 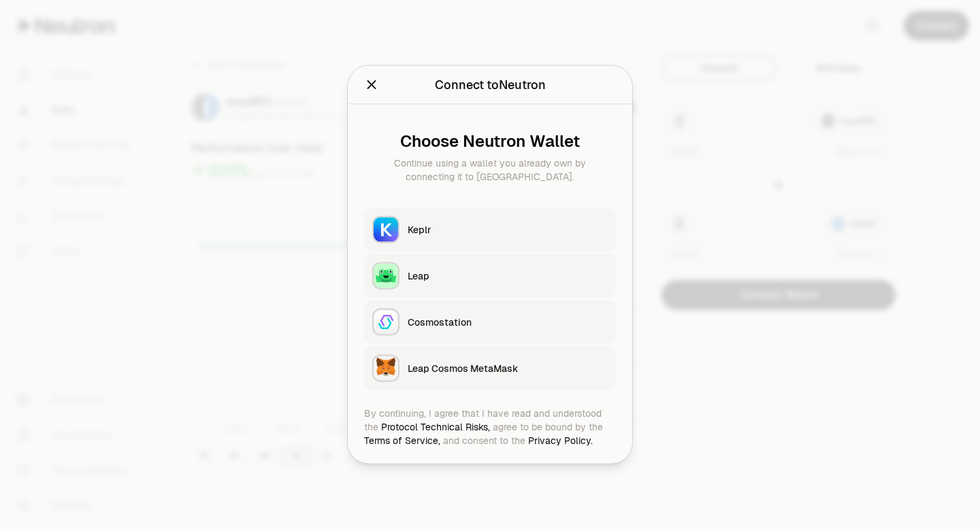 What do you see at coordinates (490, 427) in the screenshot?
I see `div: By continuing, I agree that I have read and understood the agree to be bound by the and consent t...` at bounding box center [490, 427].